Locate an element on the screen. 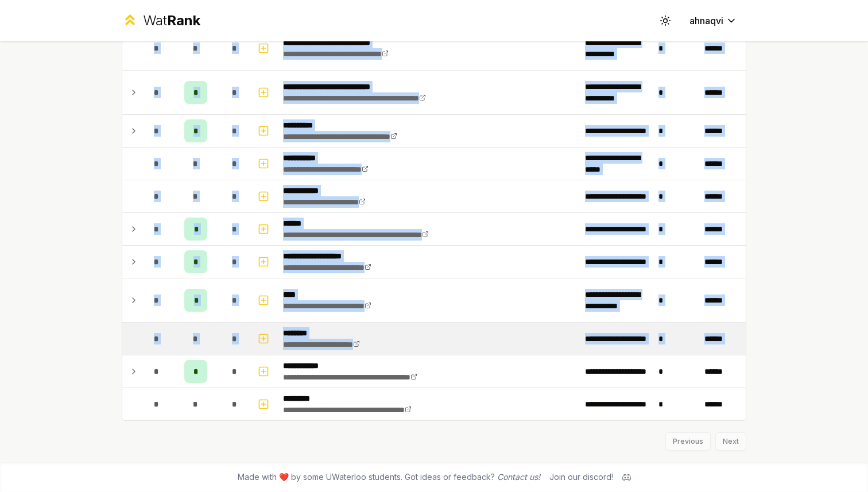 Image resolution: width=868 pixels, height=492 pixels. span: Made with ❤️ by some UWaterloo students. Got ideas or feedback? is located at coordinates (389, 477).